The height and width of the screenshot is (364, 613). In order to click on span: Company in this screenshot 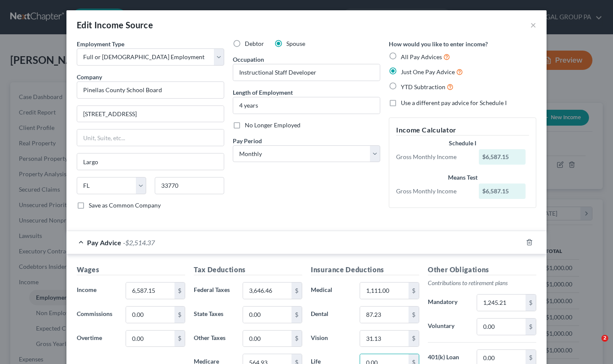, I will do `click(89, 77)`.